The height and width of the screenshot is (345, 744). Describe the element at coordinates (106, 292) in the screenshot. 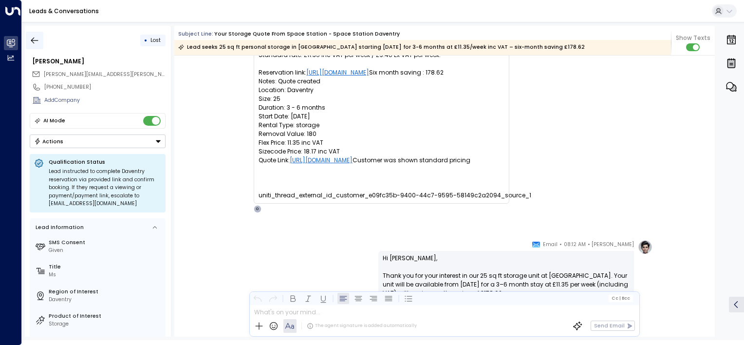

I see `label: Region of Interest` at that location.